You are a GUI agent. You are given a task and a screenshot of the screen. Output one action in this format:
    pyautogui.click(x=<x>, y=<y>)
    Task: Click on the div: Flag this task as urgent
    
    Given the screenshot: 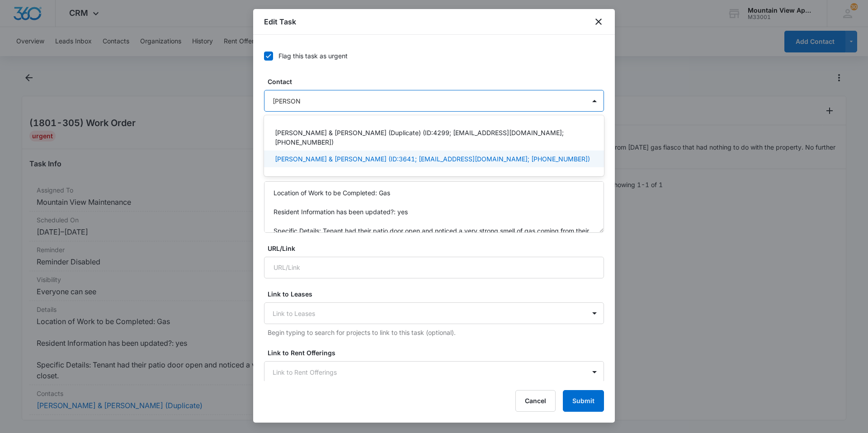 What is the action you would take?
    pyautogui.click(x=313, y=56)
    